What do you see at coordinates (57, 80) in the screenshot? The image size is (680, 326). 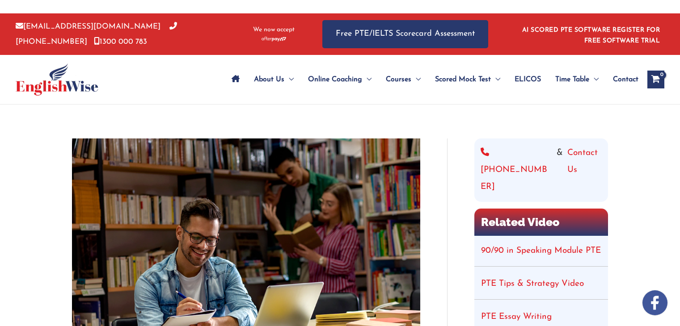 I see `img: cropped-ew-logo` at bounding box center [57, 80].